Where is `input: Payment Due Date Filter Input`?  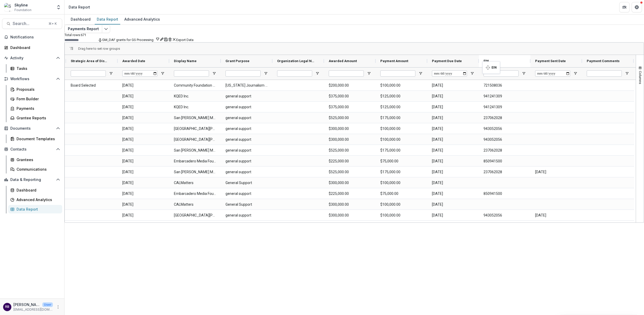
input: Payment Due Date Filter Input is located at coordinates (449, 74).